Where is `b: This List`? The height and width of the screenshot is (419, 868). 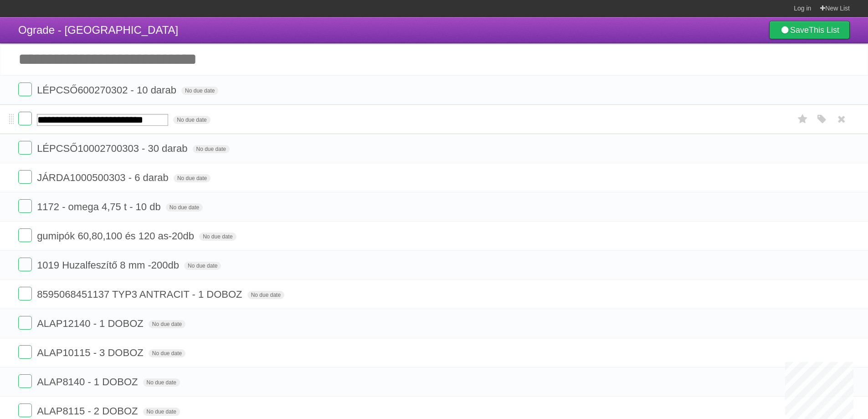 b: This List is located at coordinates (824, 30).